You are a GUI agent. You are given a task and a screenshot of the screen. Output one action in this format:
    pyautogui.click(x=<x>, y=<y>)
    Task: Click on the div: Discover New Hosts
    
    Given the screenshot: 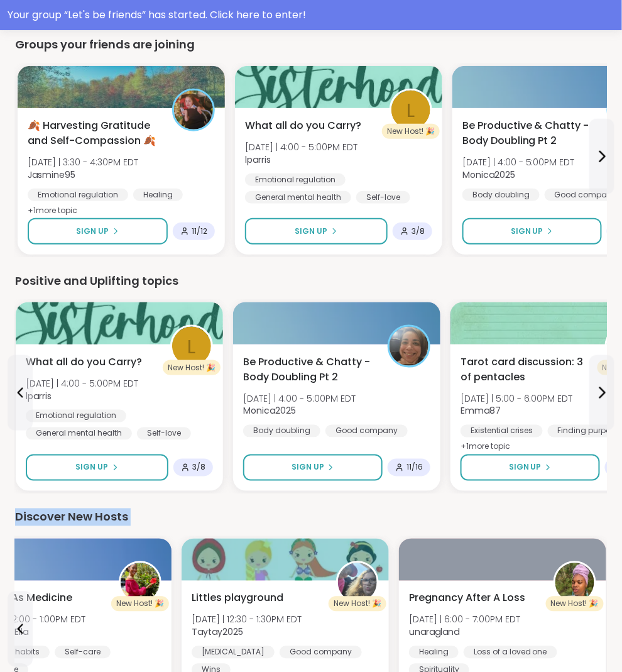 What is the action you would take?
    pyautogui.click(x=311, y=517)
    